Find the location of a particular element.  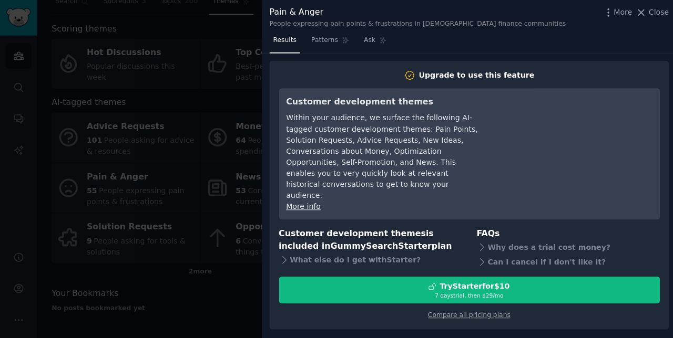

div: 7 days trial, then $ 29 /mo is located at coordinates (467, 296).